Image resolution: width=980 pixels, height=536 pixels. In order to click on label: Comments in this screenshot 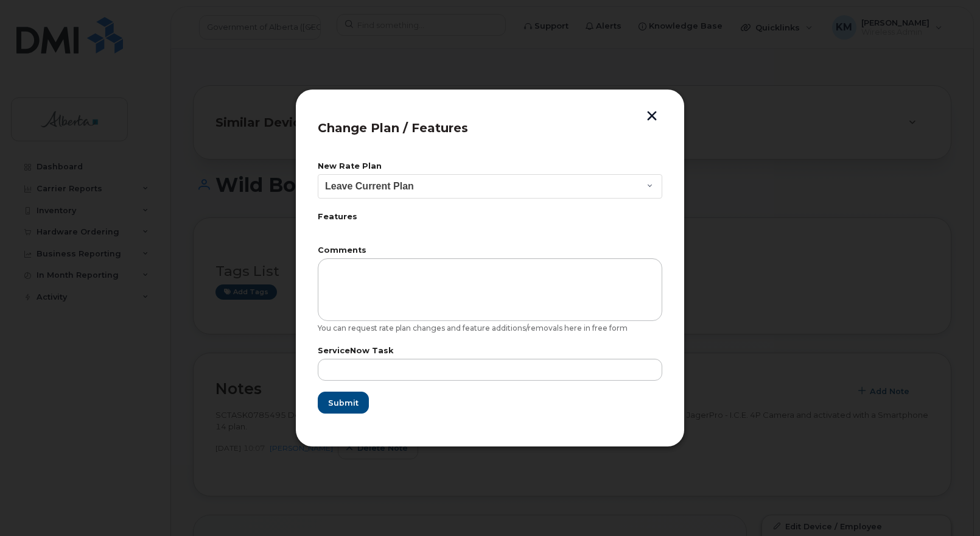, I will do `click(490, 251)`.